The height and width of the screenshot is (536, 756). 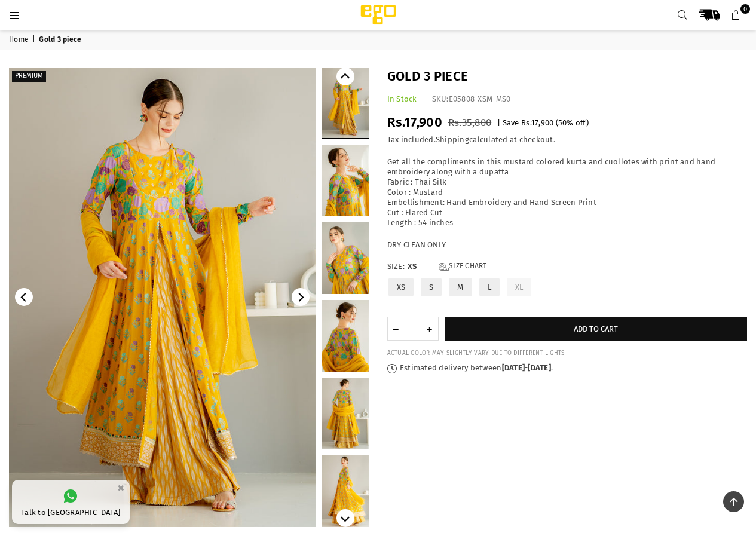 What do you see at coordinates (20, 40) in the screenshot?
I see `a: Home` at bounding box center [20, 40].